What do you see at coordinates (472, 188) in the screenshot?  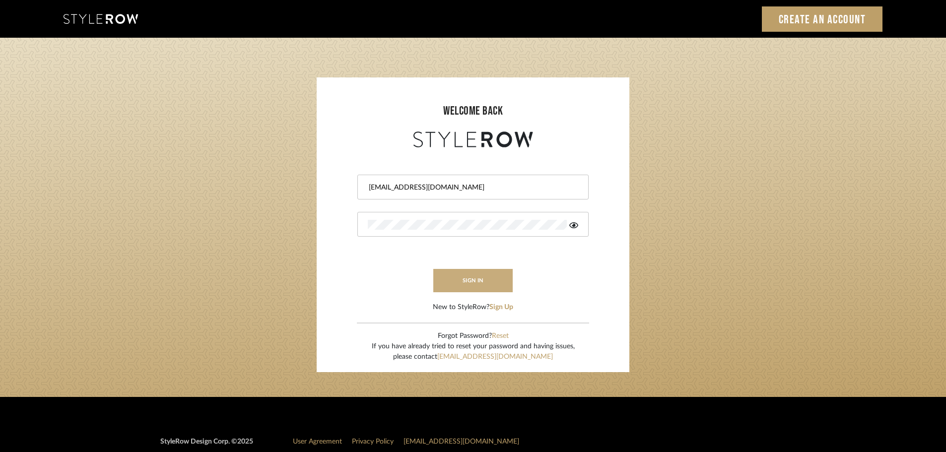 I see `input: Email Address` at bounding box center [472, 188].